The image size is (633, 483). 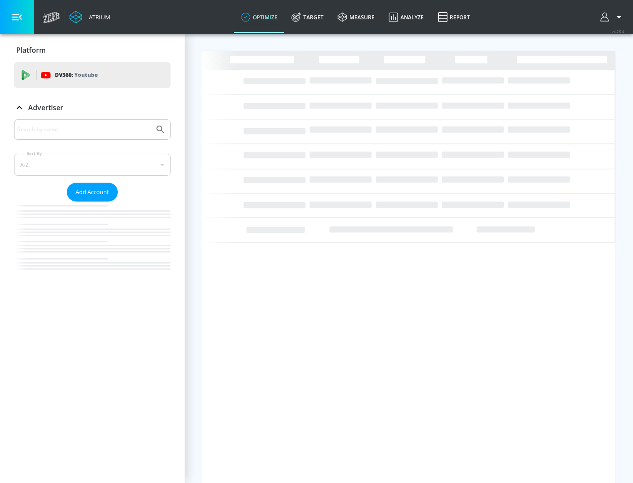 What do you see at coordinates (92, 165) in the screenshot?
I see `div: A-Z` at bounding box center [92, 165].